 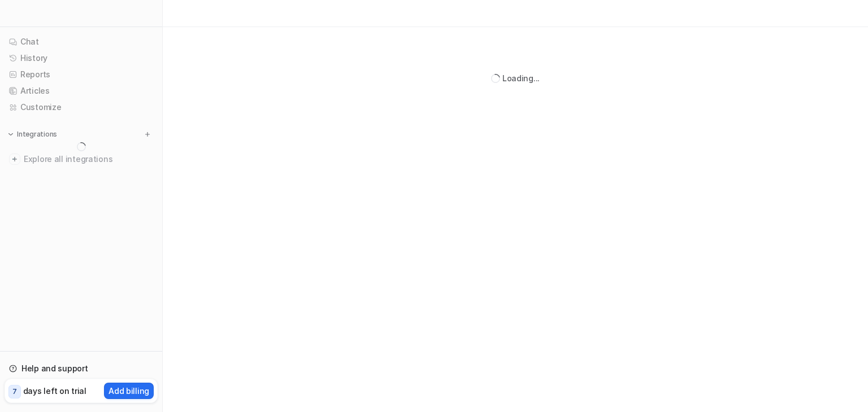 I want to click on a: Reports, so click(x=81, y=74).